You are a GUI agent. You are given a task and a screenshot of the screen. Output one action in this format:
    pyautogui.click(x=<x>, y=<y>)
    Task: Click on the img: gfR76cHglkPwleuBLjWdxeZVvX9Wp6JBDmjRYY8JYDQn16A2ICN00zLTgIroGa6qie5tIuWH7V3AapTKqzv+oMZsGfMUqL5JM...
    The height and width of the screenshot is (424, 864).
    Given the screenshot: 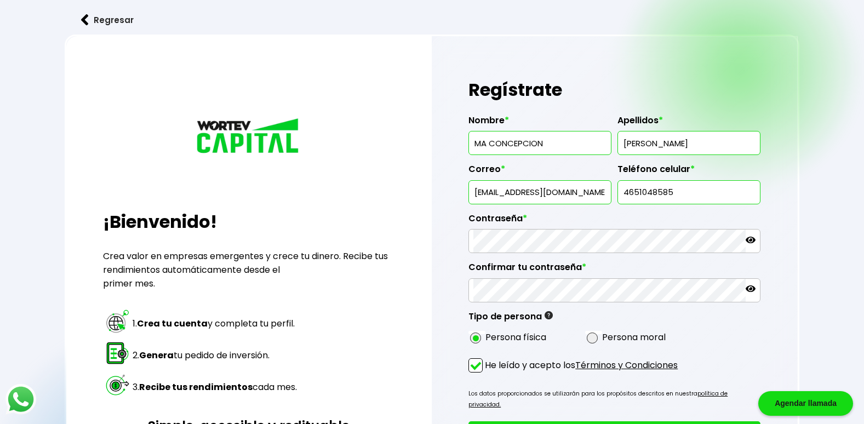 What is the action you would take?
    pyautogui.click(x=548, y=315)
    